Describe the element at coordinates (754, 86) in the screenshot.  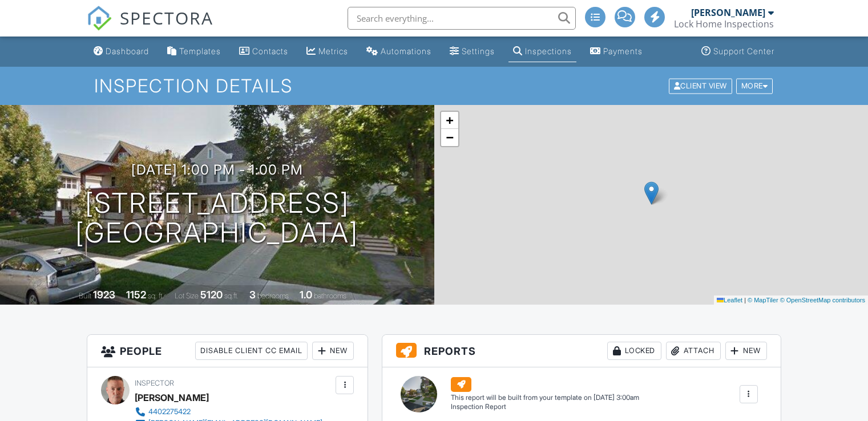
I see `div: More` at that location.